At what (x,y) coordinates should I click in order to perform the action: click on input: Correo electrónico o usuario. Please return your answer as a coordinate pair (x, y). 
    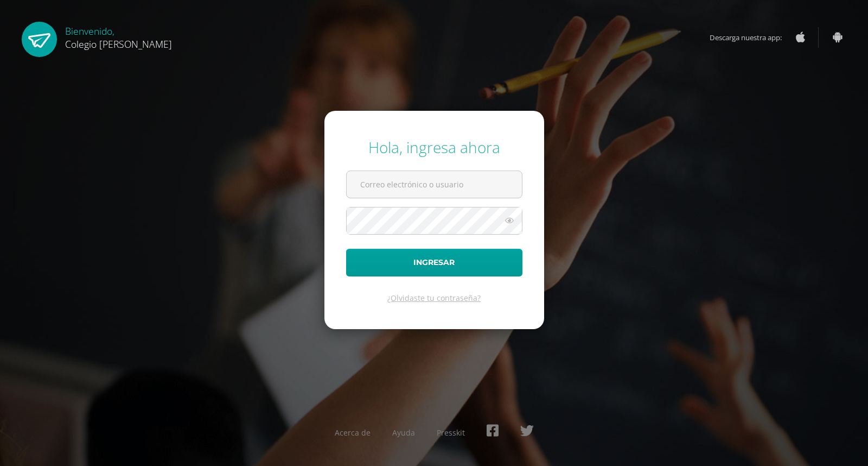
    Looking at the image, I should click on (434, 184).